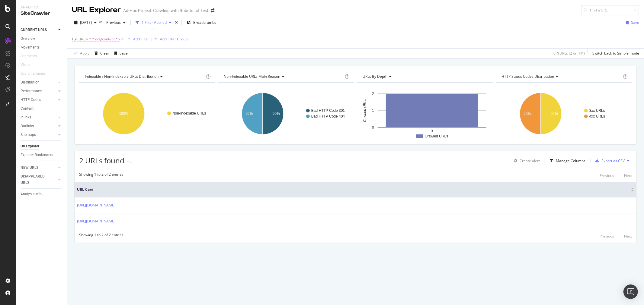  What do you see at coordinates (38, 180) in the screenshot?
I see `a: DISAPPEARED URLS` at bounding box center [38, 180].